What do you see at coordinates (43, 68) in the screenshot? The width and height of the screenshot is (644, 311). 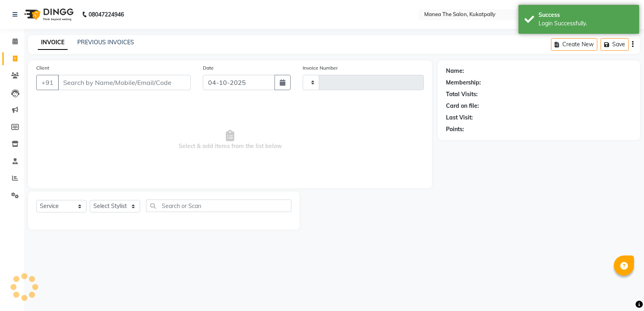 I see `label: Client` at bounding box center [43, 68].